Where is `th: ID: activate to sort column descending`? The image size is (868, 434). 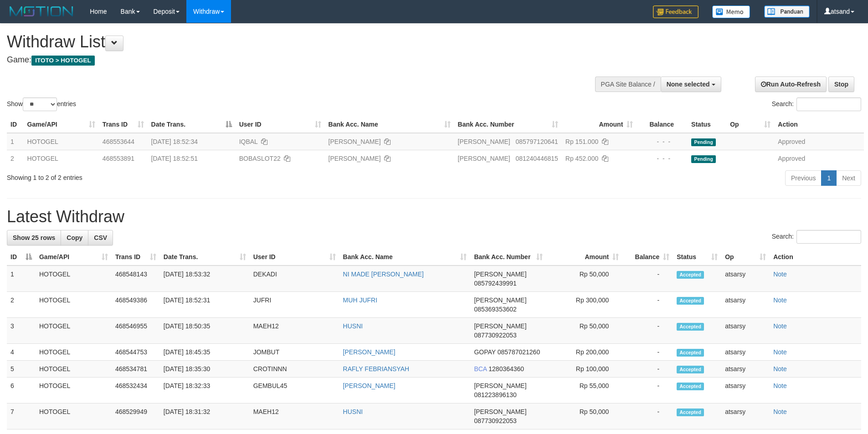
th: ID: activate to sort column descending is located at coordinates (21, 257).